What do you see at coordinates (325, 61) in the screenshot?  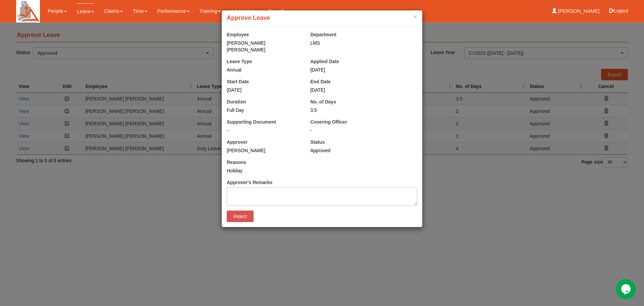 I see `label: Applied Date` at bounding box center [325, 61].